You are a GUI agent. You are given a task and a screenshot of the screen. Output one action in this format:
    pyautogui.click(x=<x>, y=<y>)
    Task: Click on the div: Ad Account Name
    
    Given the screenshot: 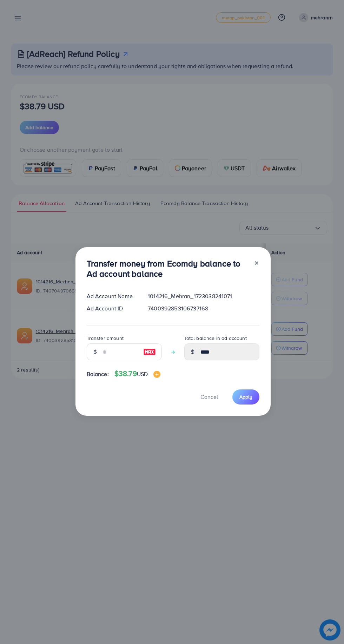 What is the action you would take?
    pyautogui.click(x=112, y=296)
    